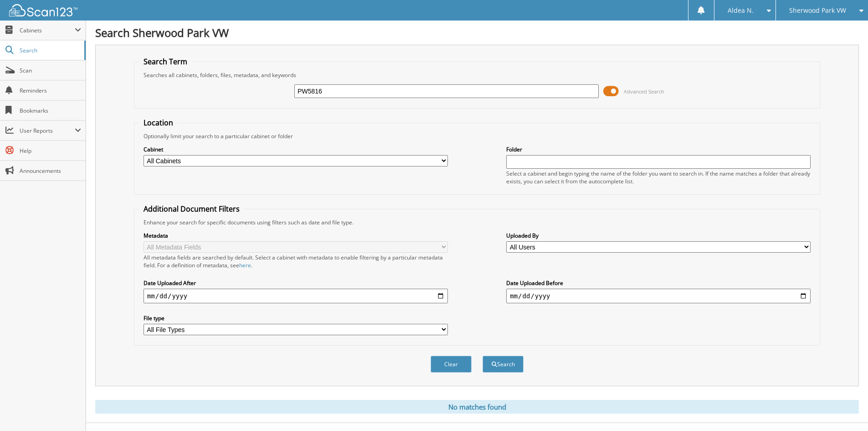  Describe the element at coordinates (165, 61) in the screenshot. I see `legend: Search Term` at that location.